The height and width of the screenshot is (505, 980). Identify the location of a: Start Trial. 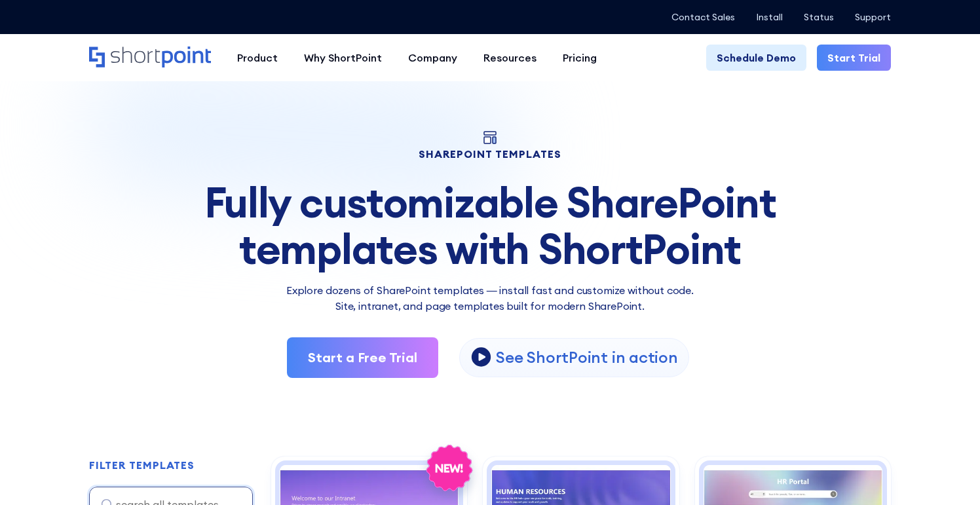
(853, 58).